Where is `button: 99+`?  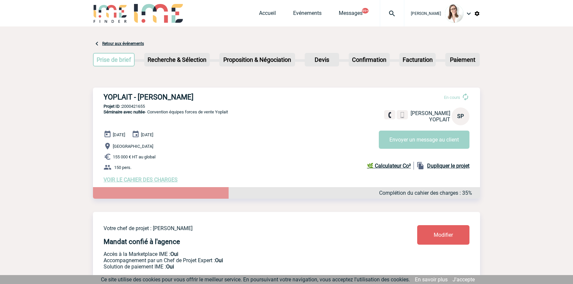
button: 99+ is located at coordinates (365, 11).